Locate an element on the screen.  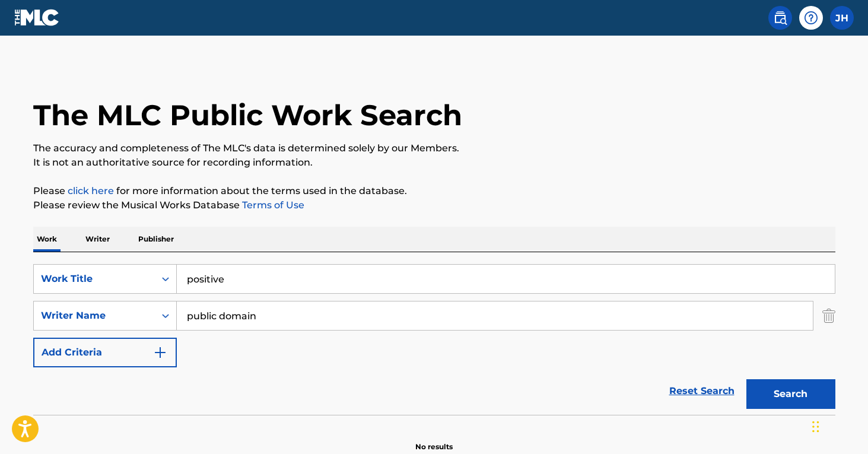
a: click here is located at coordinates (91, 191).